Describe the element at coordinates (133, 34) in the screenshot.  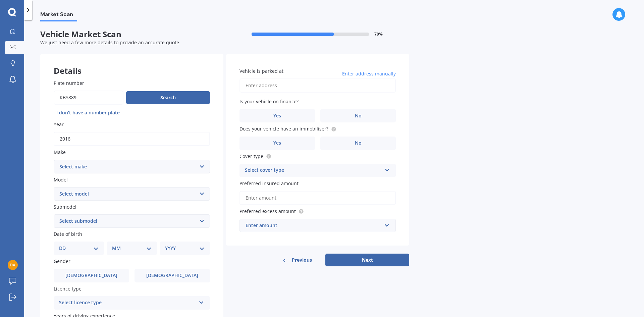
I see `span: Vehicle Market Scan` at that location.